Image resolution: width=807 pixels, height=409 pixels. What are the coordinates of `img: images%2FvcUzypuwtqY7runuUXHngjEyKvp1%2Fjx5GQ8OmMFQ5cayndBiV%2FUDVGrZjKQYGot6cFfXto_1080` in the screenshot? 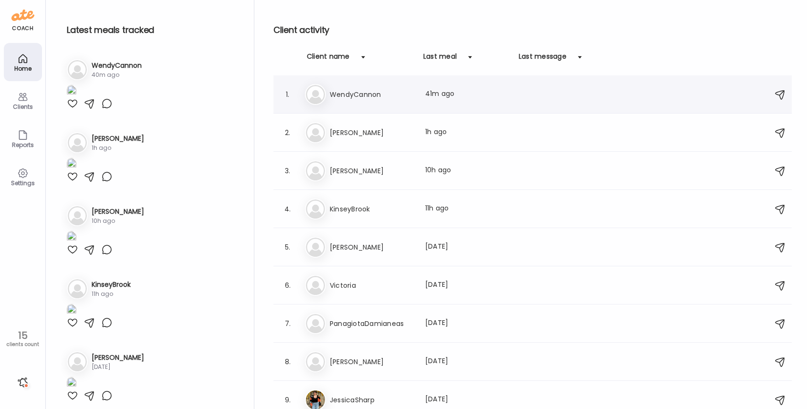 It's located at (72, 383).